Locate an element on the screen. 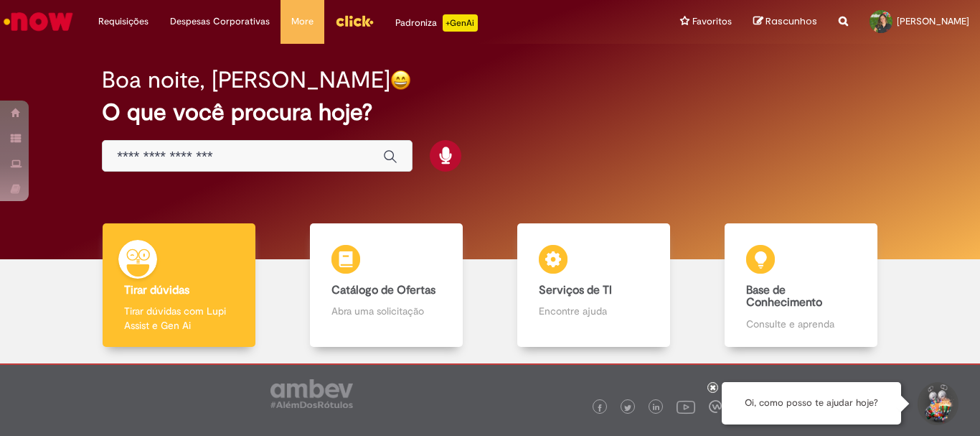  b: Catálogo de Ofertas is located at coordinates (383, 290).